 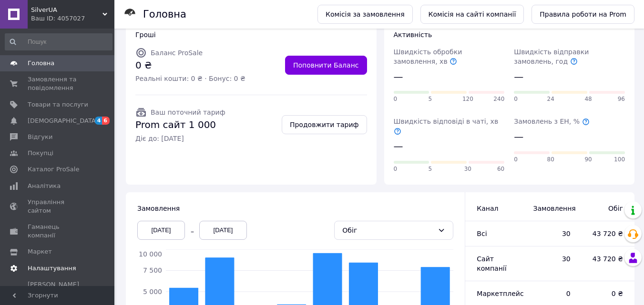 I want to click on span: Покупці, so click(x=41, y=153).